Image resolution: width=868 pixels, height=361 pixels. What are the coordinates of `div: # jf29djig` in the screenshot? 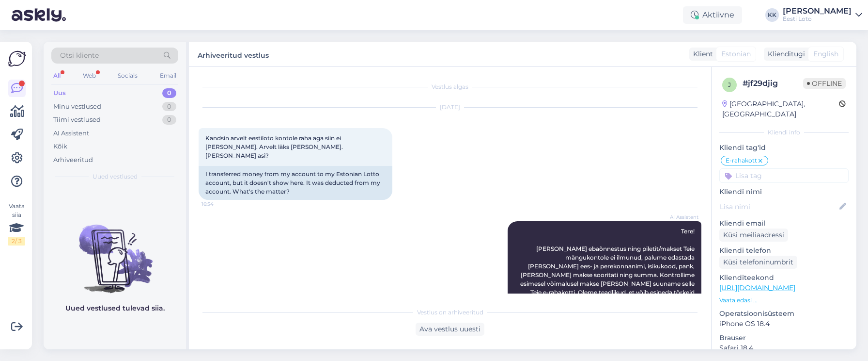 It's located at (773, 83).